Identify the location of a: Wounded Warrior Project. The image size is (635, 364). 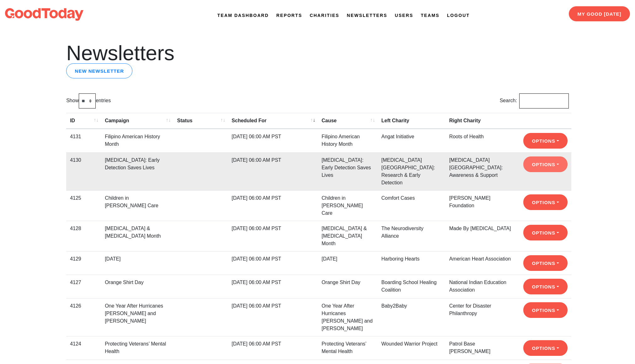
(409, 343).